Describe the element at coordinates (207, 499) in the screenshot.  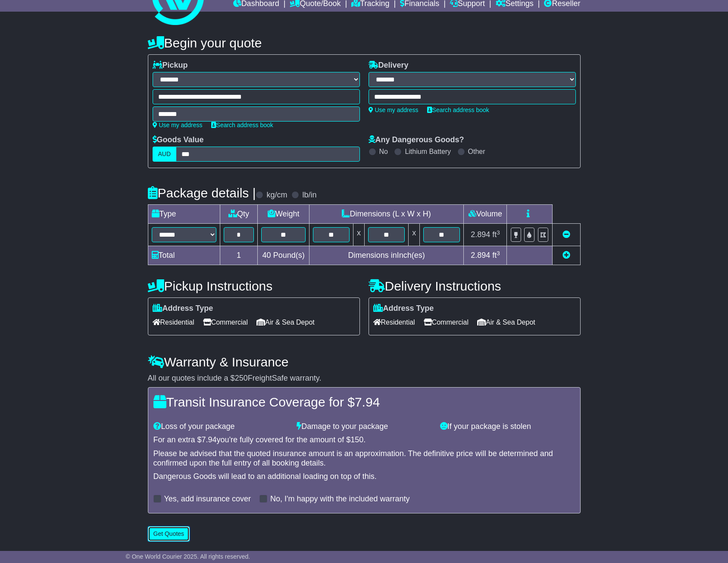
I see `label: Yes, add insurance cover` at that location.